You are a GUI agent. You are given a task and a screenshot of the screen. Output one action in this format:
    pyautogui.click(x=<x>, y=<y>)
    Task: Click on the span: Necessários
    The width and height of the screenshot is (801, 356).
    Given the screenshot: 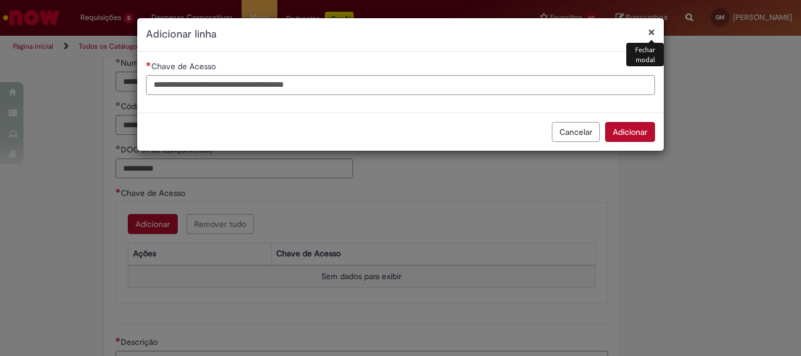 What is the action you would take?
    pyautogui.click(x=148, y=64)
    